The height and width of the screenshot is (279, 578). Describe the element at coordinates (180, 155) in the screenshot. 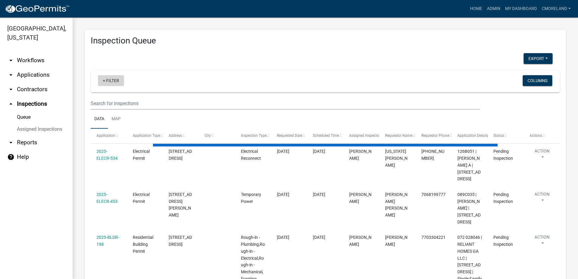

I see `span: 362 ROCKVILLE SPRINGS DR` at that location.